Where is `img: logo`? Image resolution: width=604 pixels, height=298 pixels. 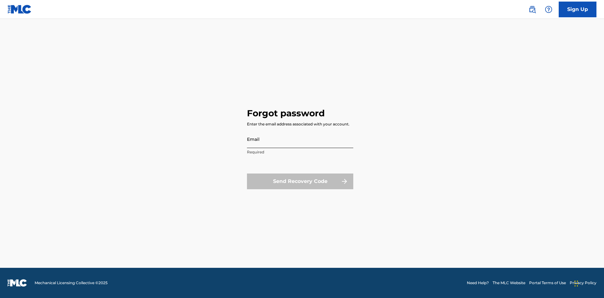
img: logo is located at coordinates (17, 283).